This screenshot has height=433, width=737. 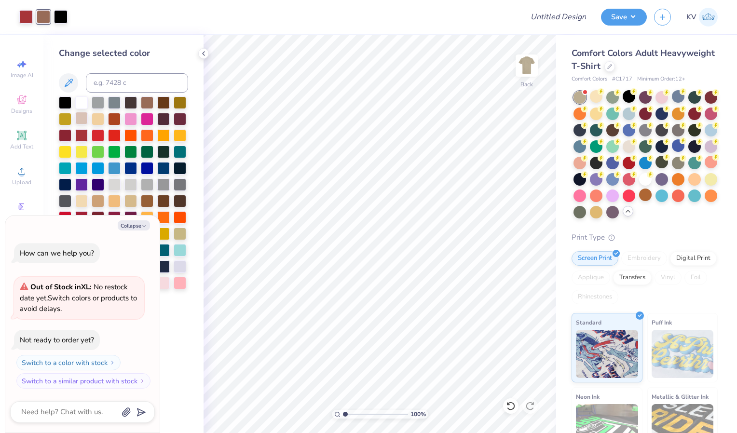 What do you see at coordinates (588, 322) in the screenshot?
I see `span: Standard` at bounding box center [588, 322].